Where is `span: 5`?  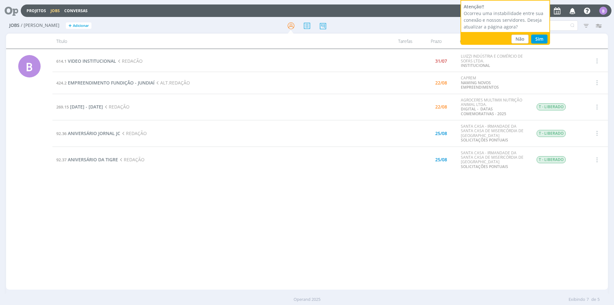 span: 5 is located at coordinates (598, 299).